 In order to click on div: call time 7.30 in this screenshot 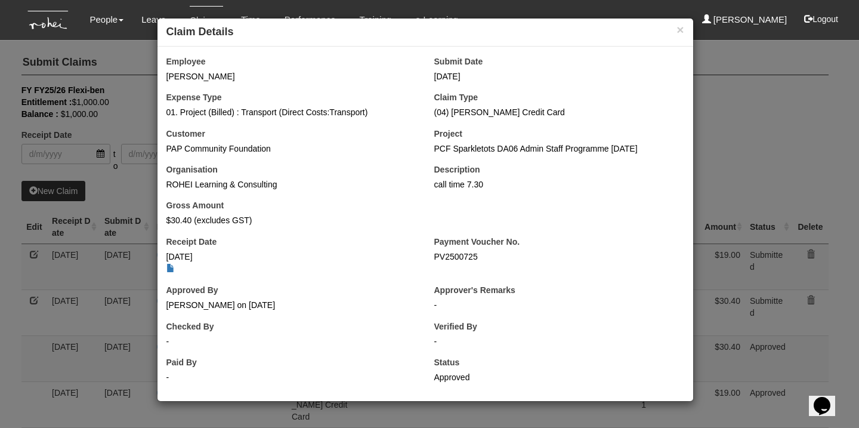, I will do `click(559, 184)`.